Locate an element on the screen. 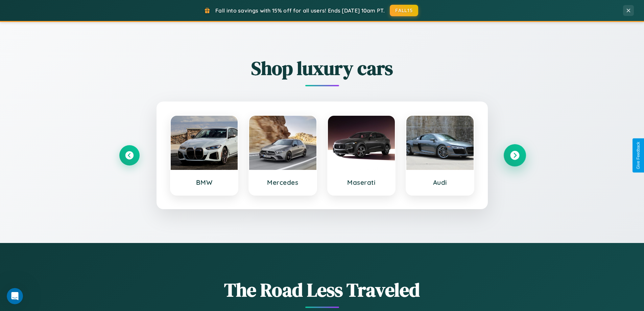 The width and height of the screenshot is (644, 311). h3: Maserati is located at coordinates (362, 182).